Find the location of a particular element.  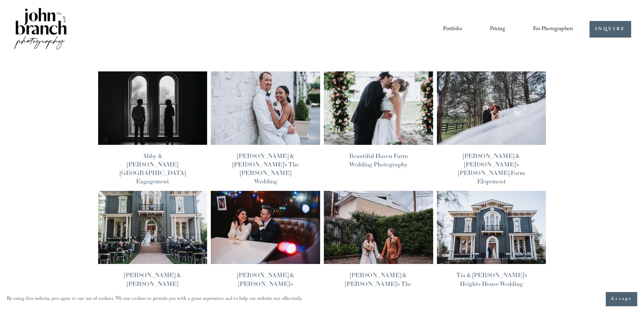

a: Pricing is located at coordinates (497, 29).